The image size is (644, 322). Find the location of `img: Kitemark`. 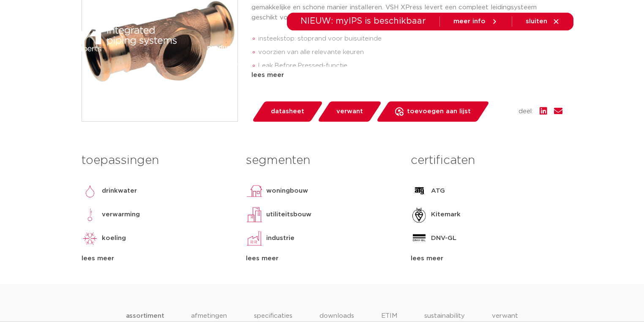

img: Kitemark is located at coordinates (419, 215).